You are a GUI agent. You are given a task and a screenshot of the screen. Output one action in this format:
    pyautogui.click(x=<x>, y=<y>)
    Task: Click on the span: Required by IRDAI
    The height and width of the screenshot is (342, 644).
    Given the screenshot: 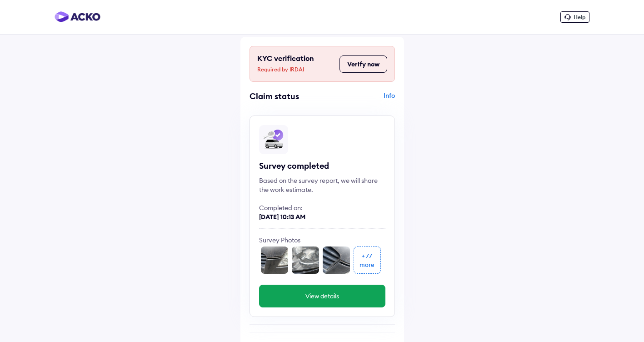 What is the action you would take?
    pyautogui.click(x=296, y=69)
    